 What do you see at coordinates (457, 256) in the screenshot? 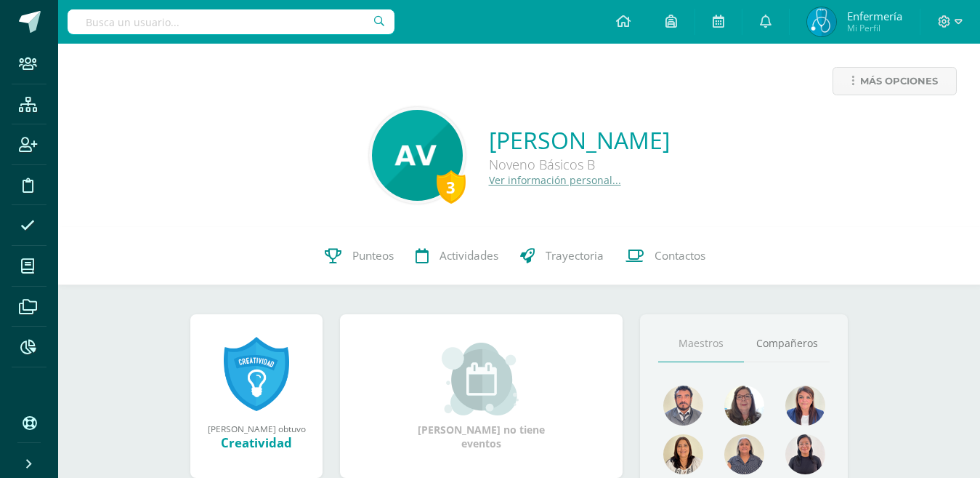
I see `a: Actividades` at bounding box center [457, 256].